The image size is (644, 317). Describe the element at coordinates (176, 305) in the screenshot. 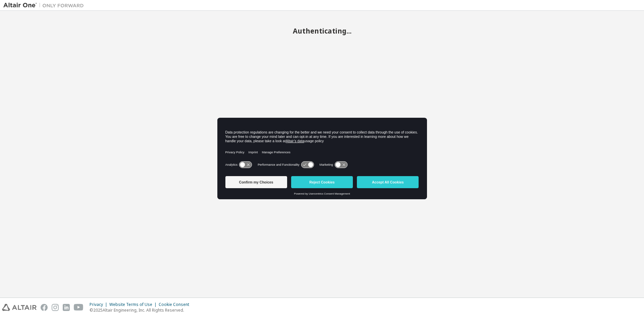

I see `div: Cookie Consent` at that location.